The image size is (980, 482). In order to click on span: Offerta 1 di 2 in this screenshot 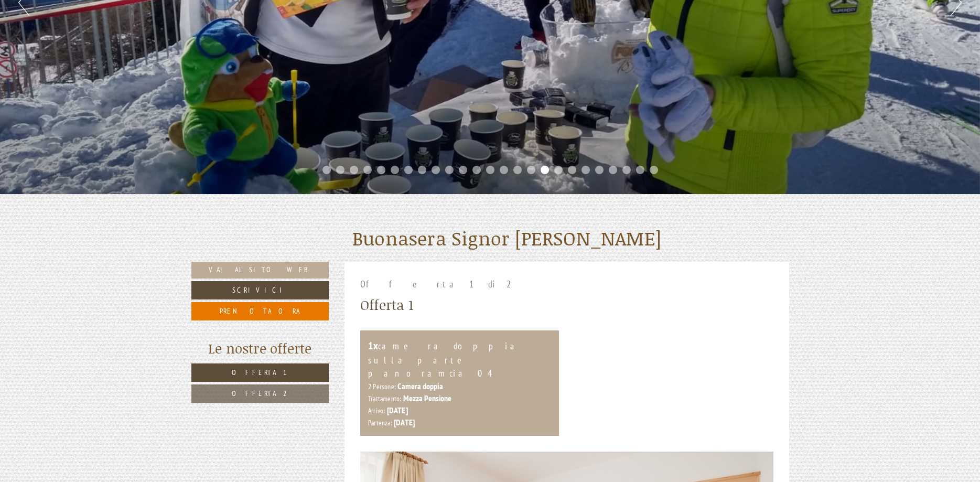, I will do `click(438, 284)`.